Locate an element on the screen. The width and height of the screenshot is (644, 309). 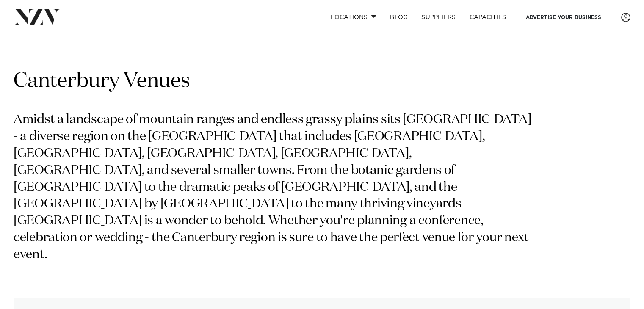
a: BLOG is located at coordinates (399, 17).